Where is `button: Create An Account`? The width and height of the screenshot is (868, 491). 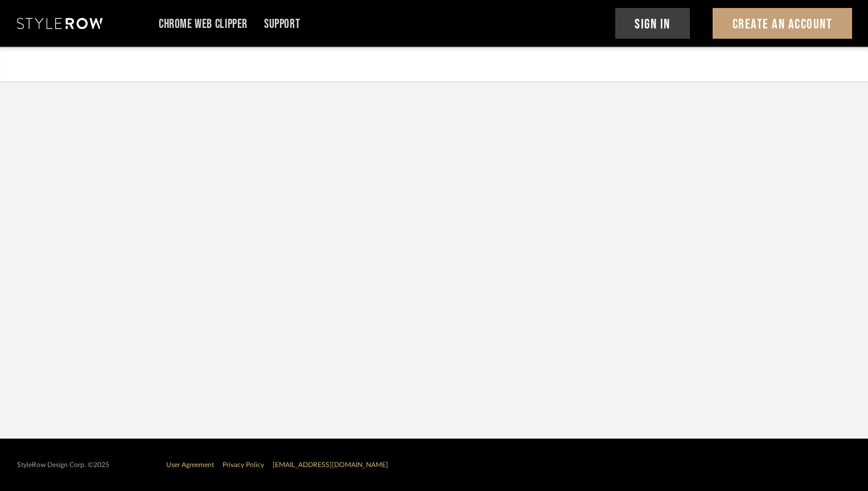
button: Create An Account is located at coordinates (782, 23).